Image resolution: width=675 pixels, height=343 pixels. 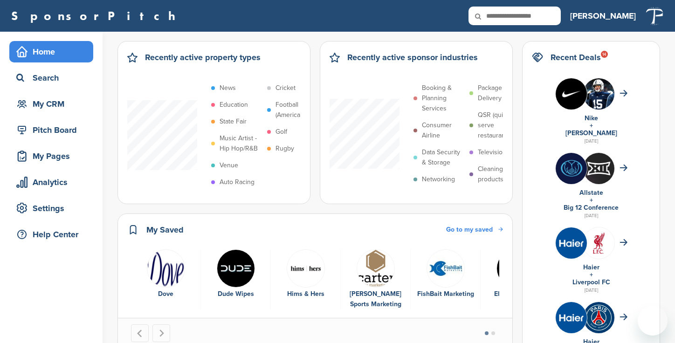 What do you see at coordinates (54, 78) in the screenshot?
I see `div: Search` at bounding box center [54, 78].